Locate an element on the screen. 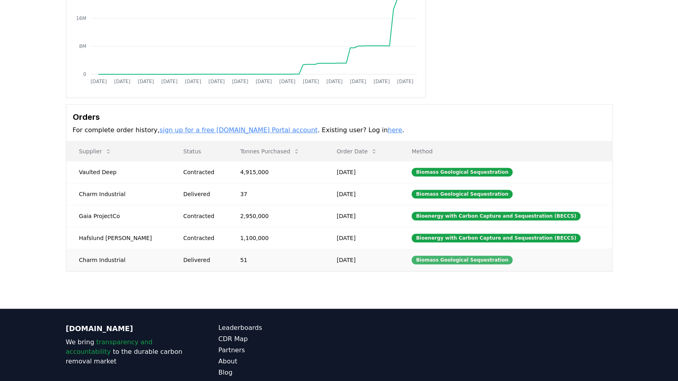 Image resolution: width=678 pixels, height=381 pixels. tspan: 0 is located at coordinates (85, 74).